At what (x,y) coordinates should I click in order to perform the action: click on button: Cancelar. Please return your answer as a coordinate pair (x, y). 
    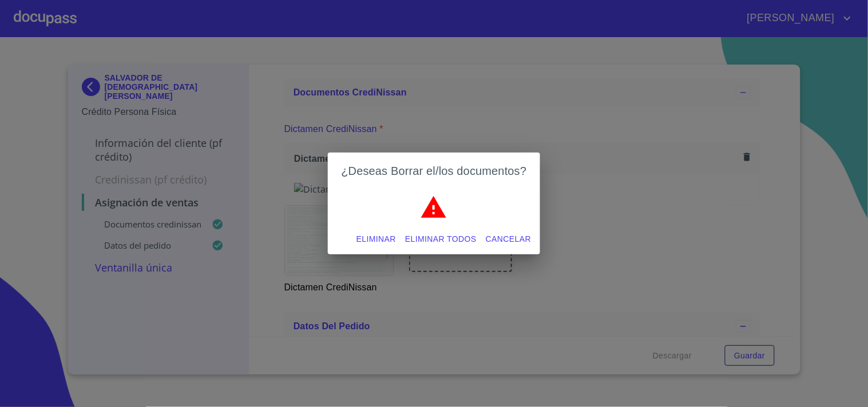
    Looking at the image, I should click on (508, 239).